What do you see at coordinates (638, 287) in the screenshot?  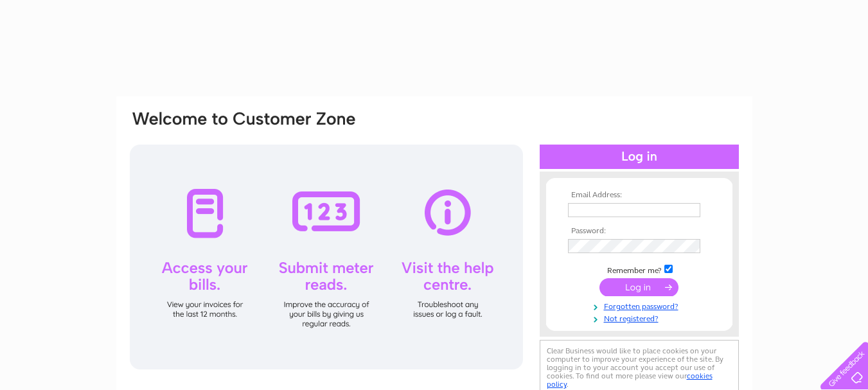 I see `input: Submit` at bounding box center [638, 287].